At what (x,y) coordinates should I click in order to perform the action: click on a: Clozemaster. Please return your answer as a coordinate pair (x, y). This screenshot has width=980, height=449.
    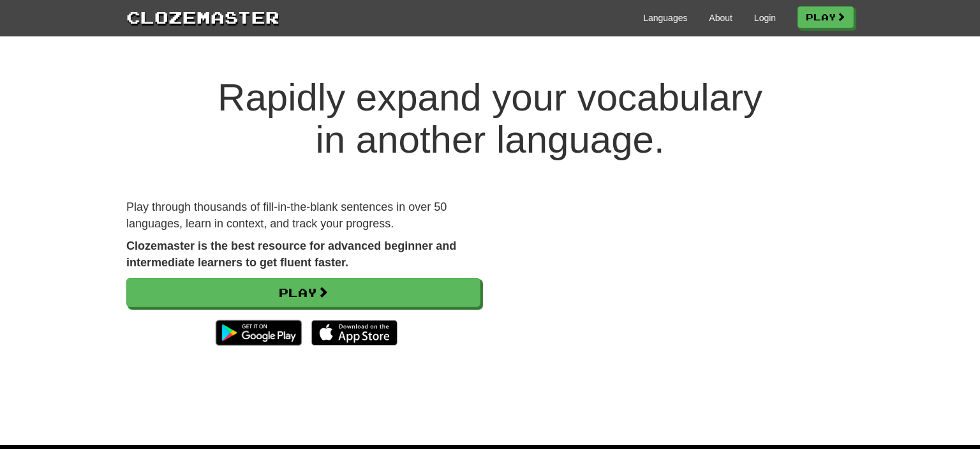
    Looking at the image, I should click on (203, 16).